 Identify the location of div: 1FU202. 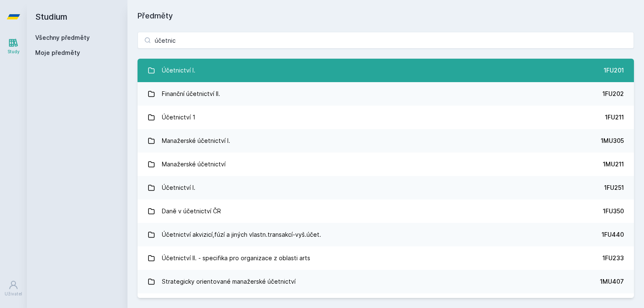
(613, 94).